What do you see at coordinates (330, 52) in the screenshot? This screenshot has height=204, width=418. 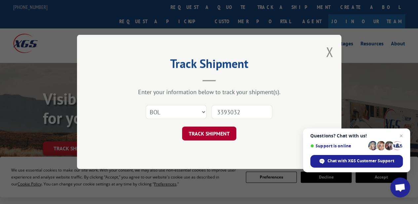 I see `button: Close modal` at bounding box center [330, 52].